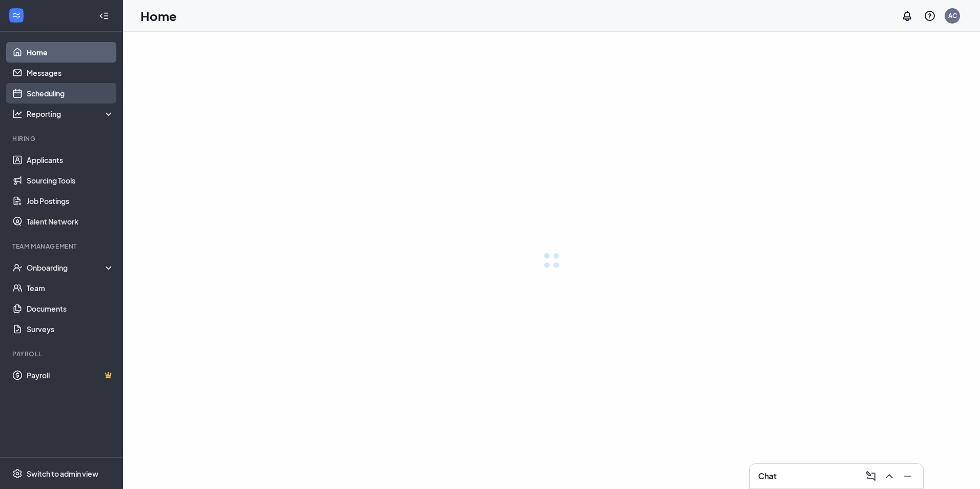 Image resolution: width=980 pixels, height=489 pixels. I want to click on div: AC, so click(952, 15).